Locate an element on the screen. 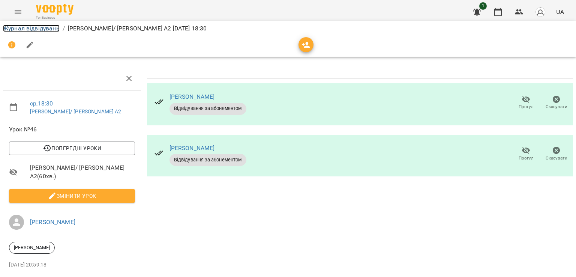 The image size is (576, 277). span: For Business is located at coordinates (55, 18).